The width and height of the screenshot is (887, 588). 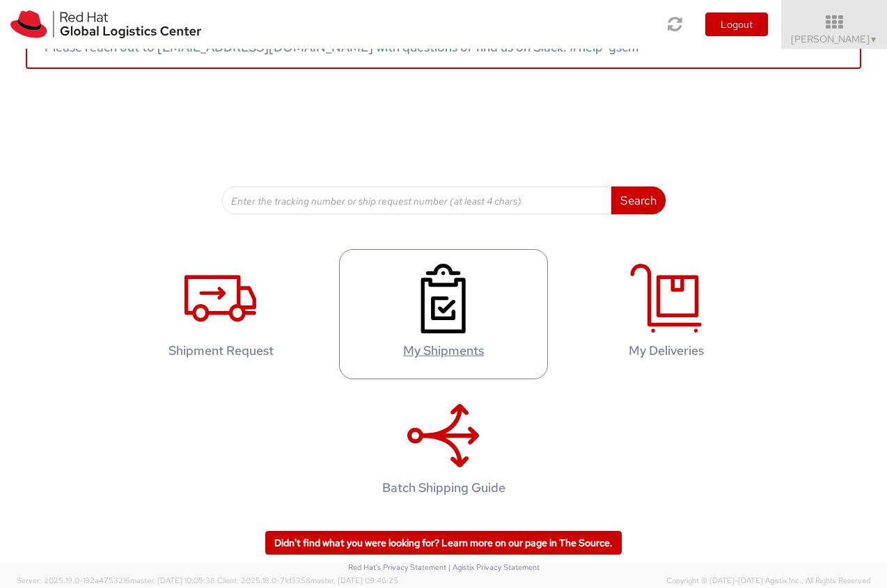 What do you see at coordinates (493, 567) in the screenshot?
I see `a: | Agistix Privacy Statement` at bounding box center [493, 567].